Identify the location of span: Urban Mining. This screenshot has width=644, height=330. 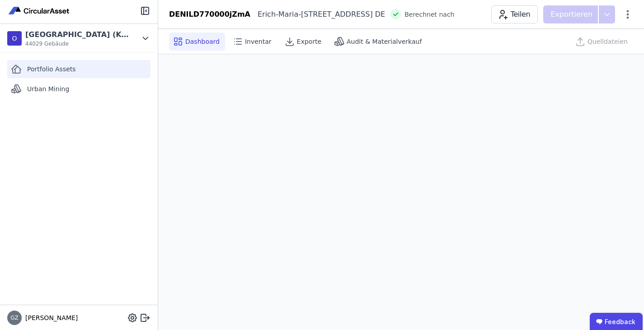
(48, 89).